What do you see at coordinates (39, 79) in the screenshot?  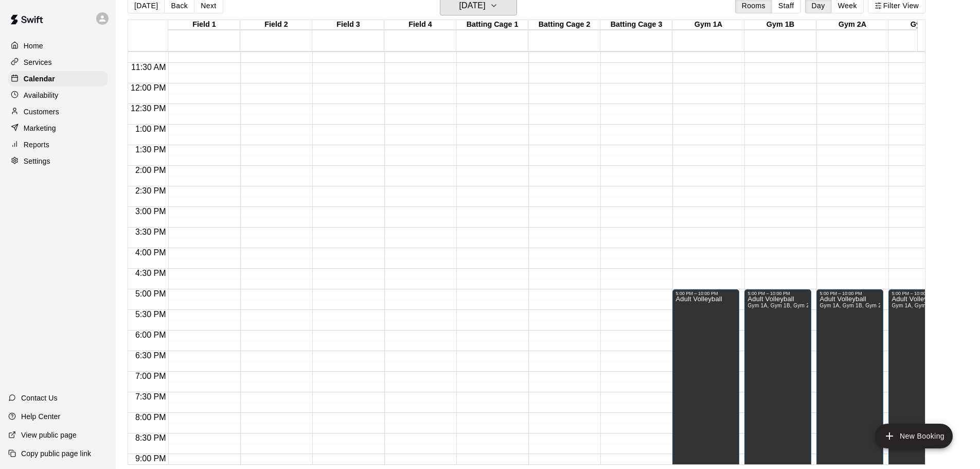 I see `p: Calendar` at bounding box center [39, 79].